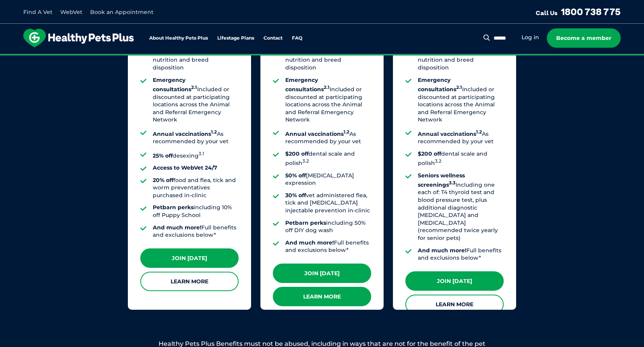 The width and height of the screenshot is (644, 347). What do you see at coordinates (162, 155) in the screenshot?
I see `strong: 25% off` at bounding box center [162, 155].